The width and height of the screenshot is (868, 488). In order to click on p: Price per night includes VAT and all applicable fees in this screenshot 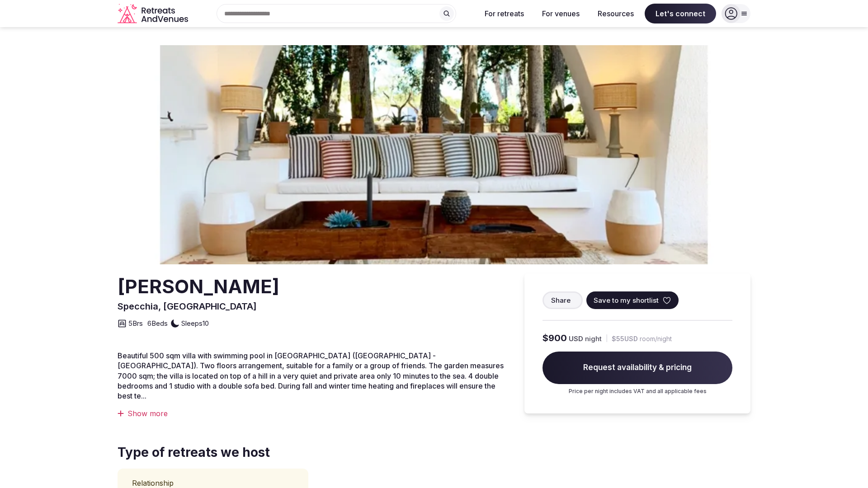, I will do `click(637, 391)`.